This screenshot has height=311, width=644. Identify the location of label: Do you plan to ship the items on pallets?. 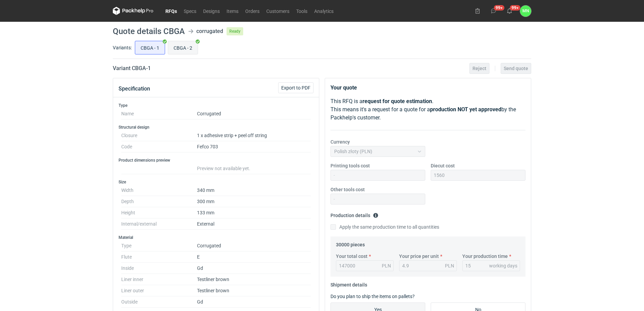
(373, 296).